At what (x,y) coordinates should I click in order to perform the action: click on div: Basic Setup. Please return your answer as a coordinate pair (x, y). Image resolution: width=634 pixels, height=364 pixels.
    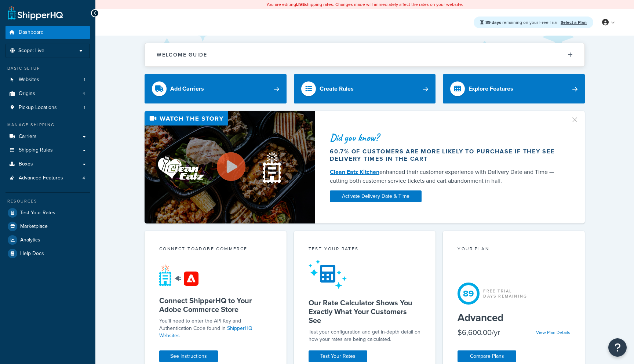
    Looking at the image, I should click on (48, 68).